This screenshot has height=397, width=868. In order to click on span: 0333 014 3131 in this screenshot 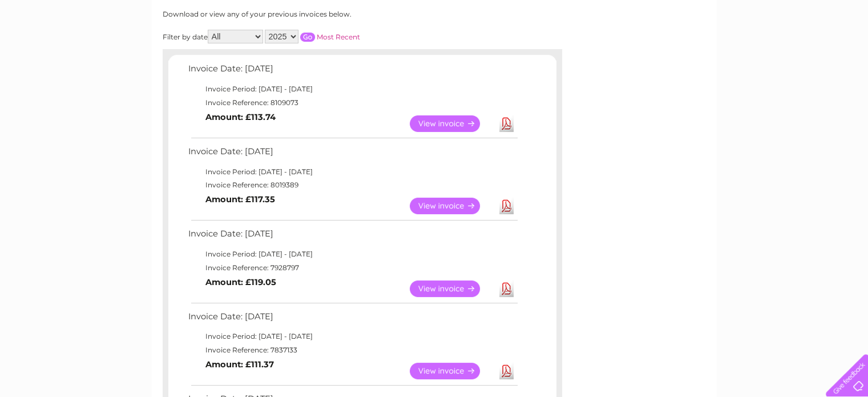, I will do `click(692, 13)`.